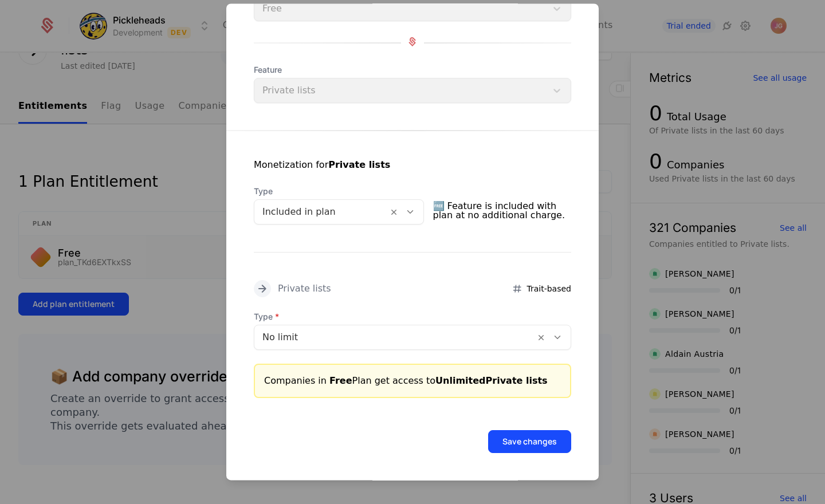 The height and width of the screenshot is (504, 825). Describe the element at coordinates (360, 165) in the screenshot. I see `strong: Private lists` at that location.